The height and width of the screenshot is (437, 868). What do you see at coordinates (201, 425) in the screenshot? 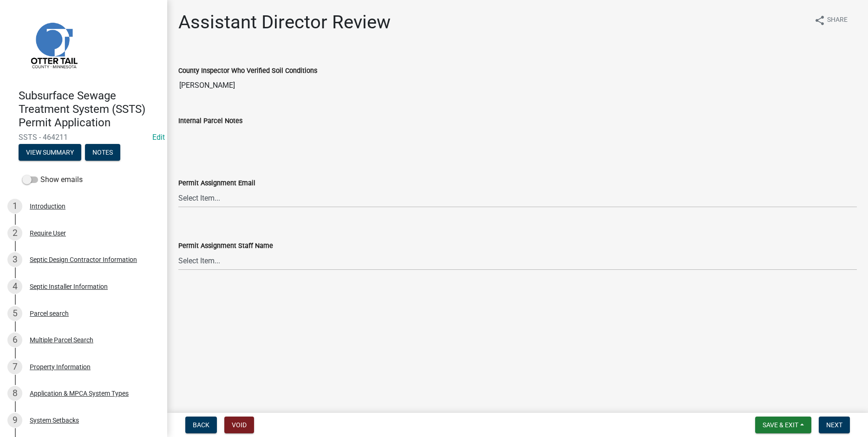
I see `button: Back` at bounding box center [201, 425].